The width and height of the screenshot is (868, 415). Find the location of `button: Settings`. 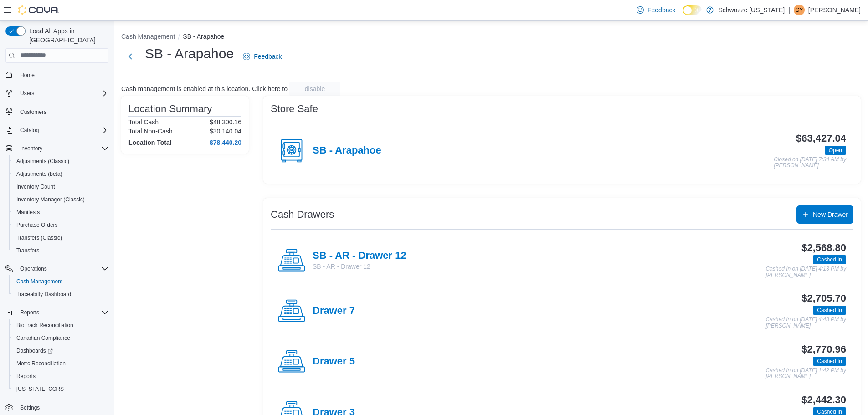

button: Settings is located at coordinates (57, 407).